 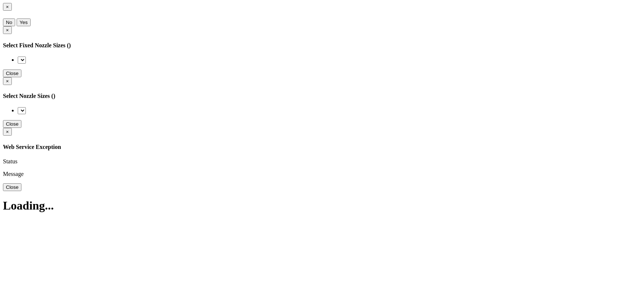 What do you see at coordinates (320, 206) in the screenshot?
I see `h1: Loading...` at bounding box center [320, 206].